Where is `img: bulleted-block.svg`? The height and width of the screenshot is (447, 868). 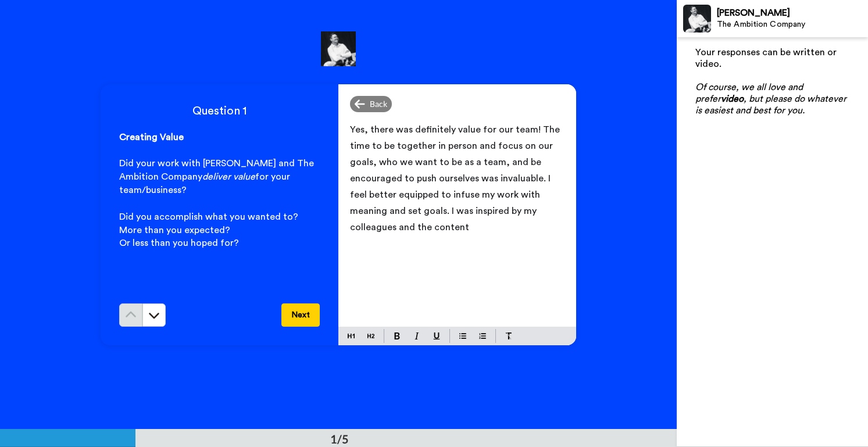
img: bulleted-block.svg is located at coordinates (463, 336).